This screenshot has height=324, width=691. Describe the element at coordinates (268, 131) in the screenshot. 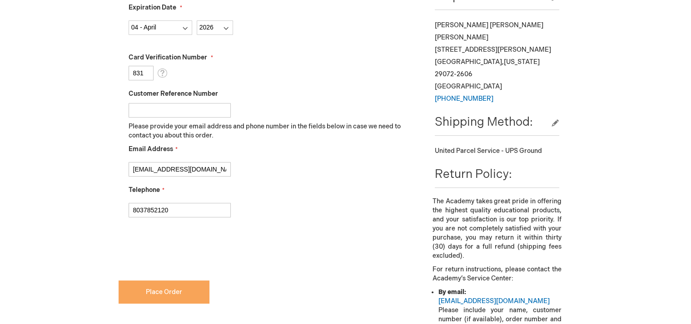

I see `p: Please provide your email address and phone number in the fields below in case we need to contact...` at that location.